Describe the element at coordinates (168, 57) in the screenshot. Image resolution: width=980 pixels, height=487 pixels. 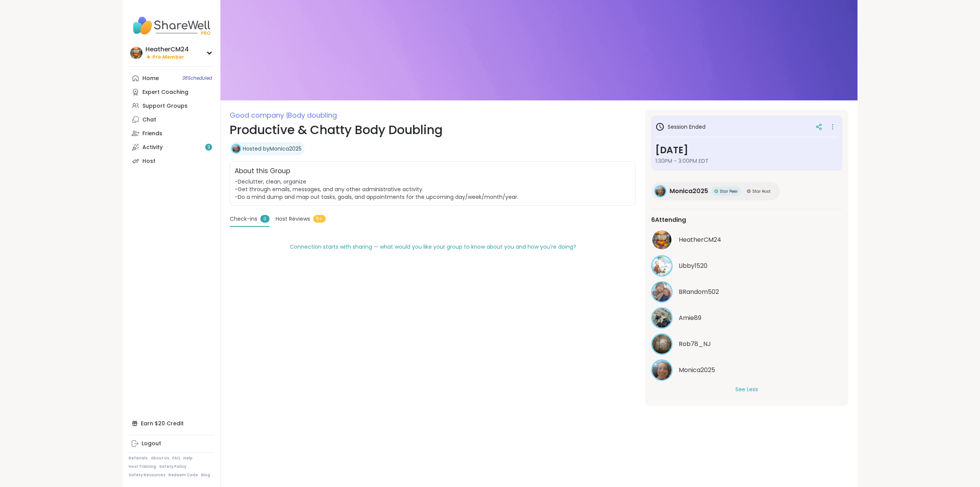
I see `span: Pro Member` at that location.